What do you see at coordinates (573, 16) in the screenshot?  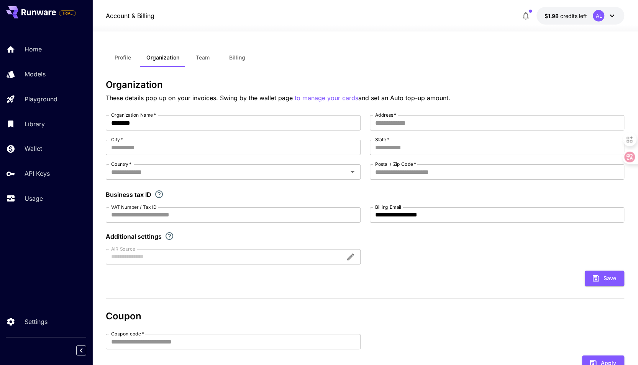 I see `span: credits left` at bounding box center [573, 16].